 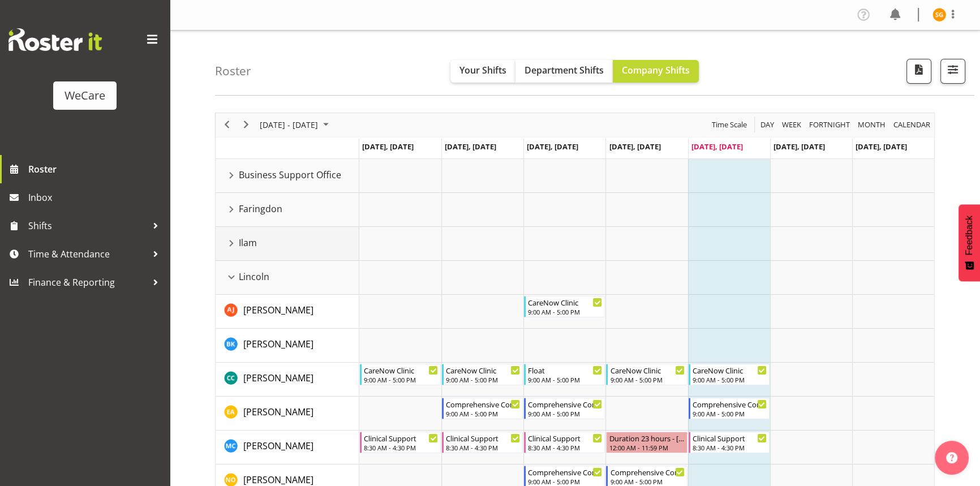 What do you see at coordinates (730, 124) in the screenshot?
I see `span: Time Scale` at bounding box center [730, 124].